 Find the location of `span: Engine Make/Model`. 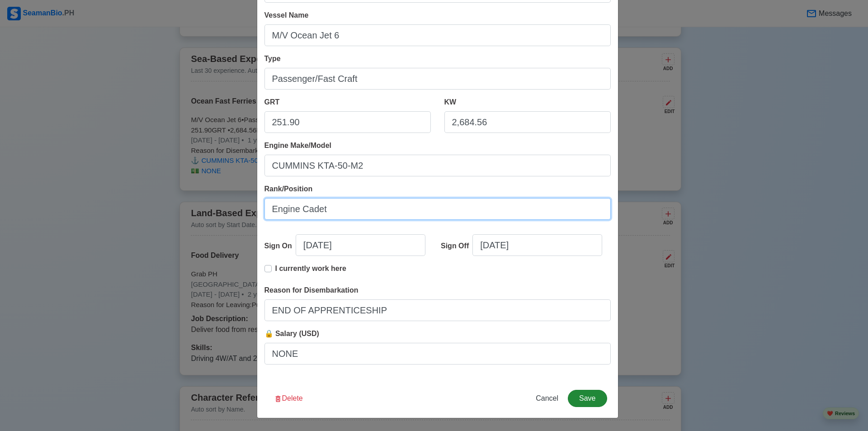

span: Engine Make/Model is located at coordinates (298, 145).